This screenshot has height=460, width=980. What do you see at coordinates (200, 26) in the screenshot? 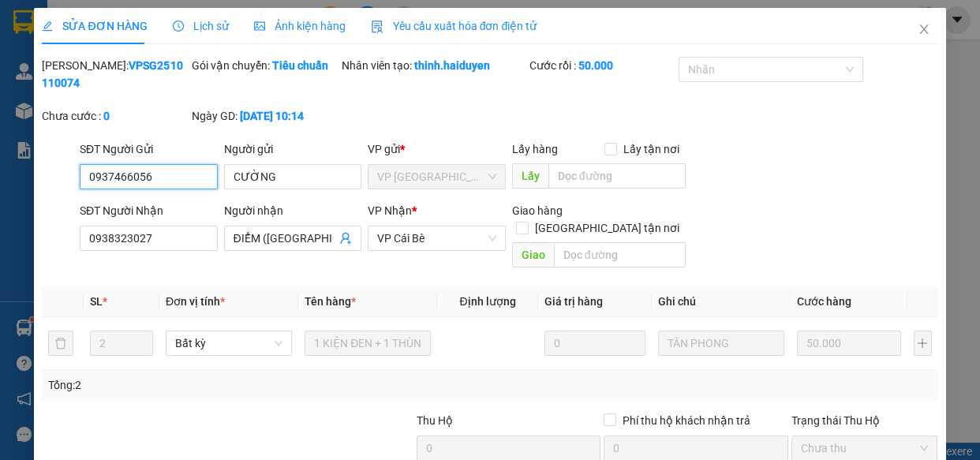
I see `span: Lịch sử` at bounding box center [200, 26].